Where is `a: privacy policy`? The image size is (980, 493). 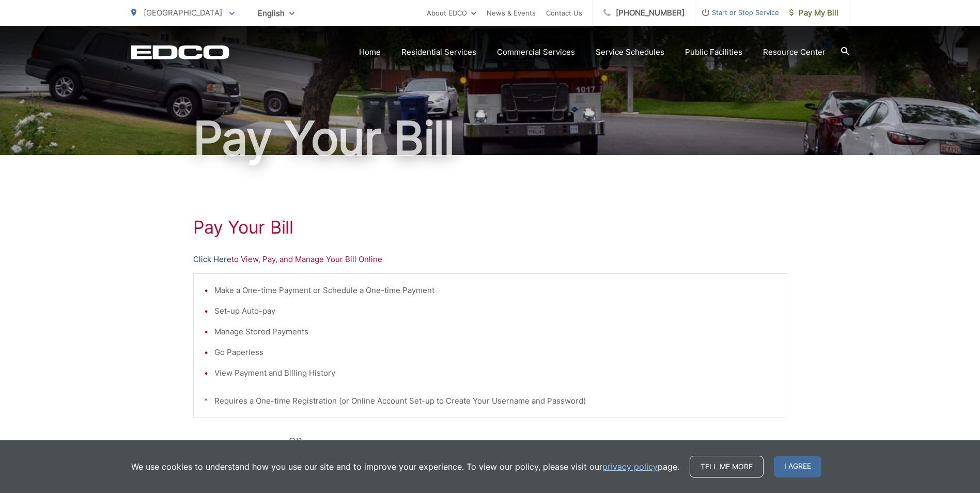
a: privacy policy is located at coordinates (629, 467).